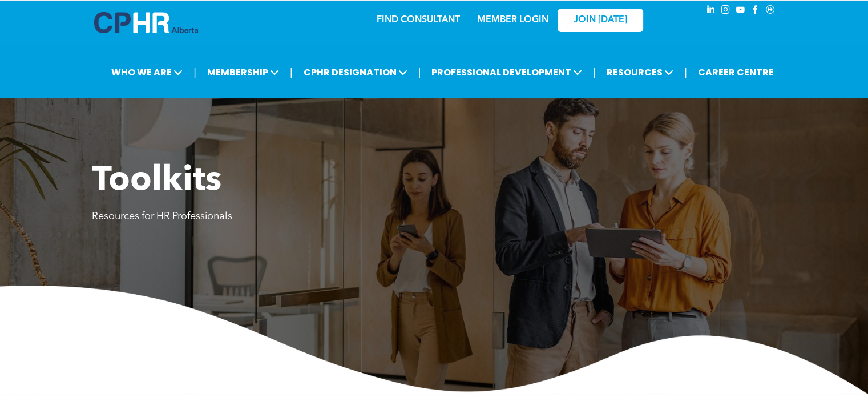 The height and width of the screenshot is (417, 868). What do you see at coordinates (741, 11) in the screenshot?
I see `a: youtube` at bounding box center [741, 11].